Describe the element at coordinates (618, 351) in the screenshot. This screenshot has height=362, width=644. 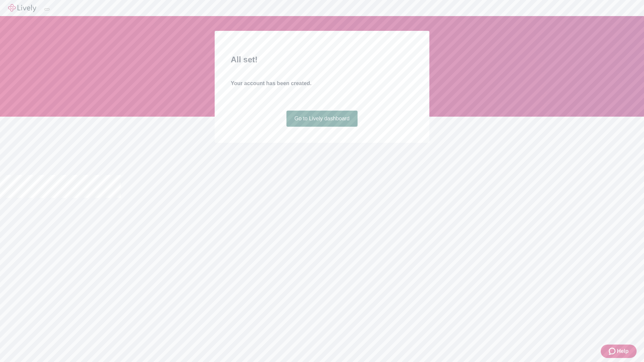
I see `button: Zendesk support iconHelp` at that location.